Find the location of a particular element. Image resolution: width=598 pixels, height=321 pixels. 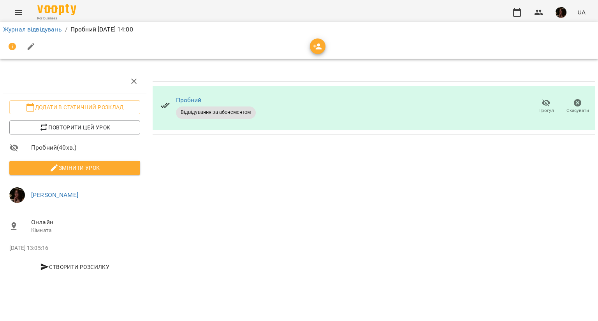

button: Menu is located at coordinates (19, 12).